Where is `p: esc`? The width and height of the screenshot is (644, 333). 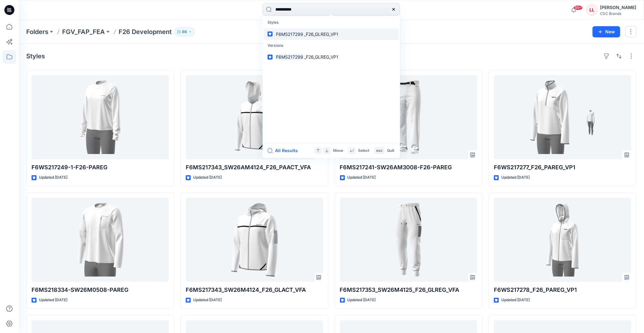
p: esc is located at coordinates (379, 151).